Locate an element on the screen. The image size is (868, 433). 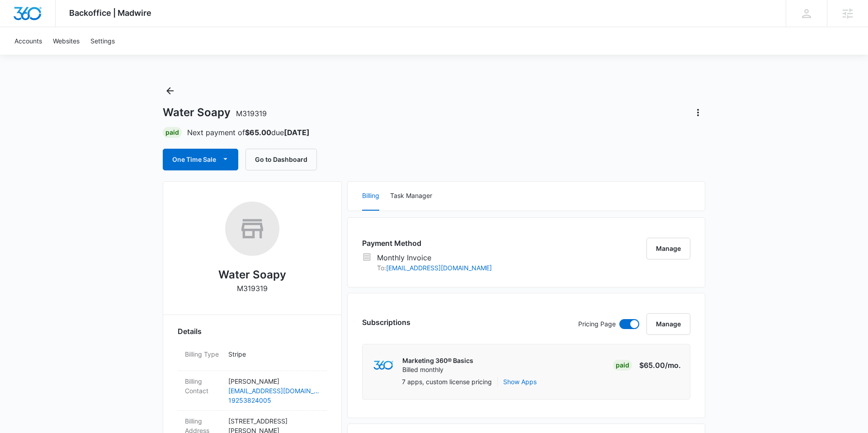
h2: Water Soapy is located at coordinates (252, 275).